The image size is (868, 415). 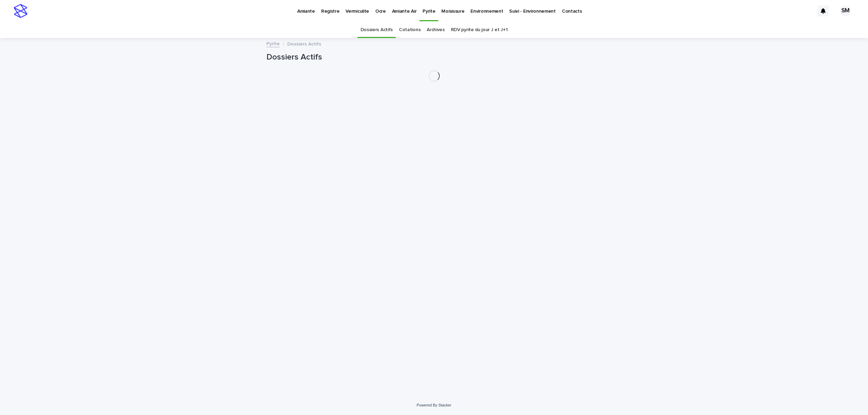 What do you see at coordinates (410, 30) in the screenshot?
I see `a: Cotations` at bounding box center [410, 30].